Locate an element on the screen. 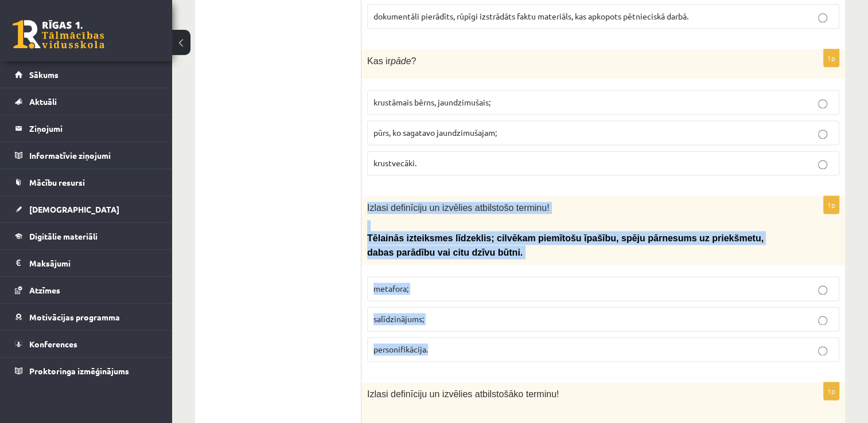 This screenshot has width=868, height=423. a: Informatīvie ziņojumi is located at coordinates (86, 156).